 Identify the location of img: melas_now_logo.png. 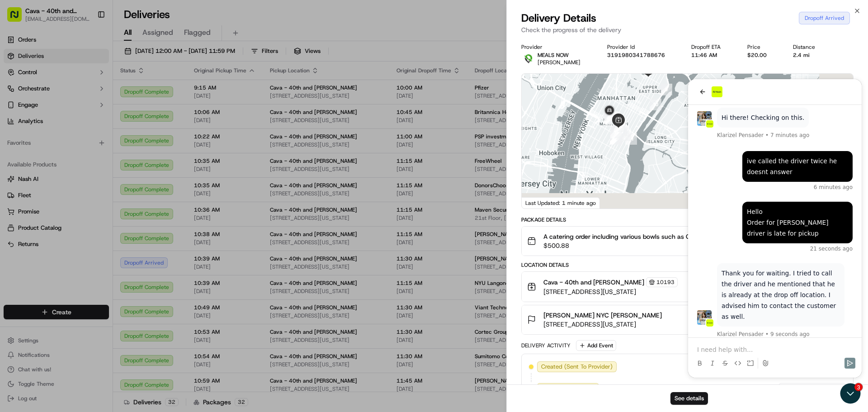
(529, 59).